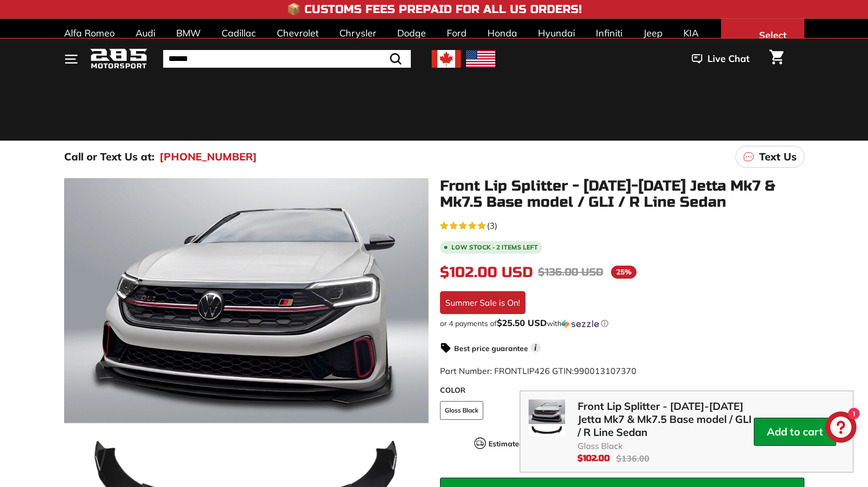 This screenshot has width=868, height=487. What do you see at coordinates (538, 371) in the screenshot?
I see `span: Part Number: FRONTLIP426 GTIN:` at bounding box center [538, 371].